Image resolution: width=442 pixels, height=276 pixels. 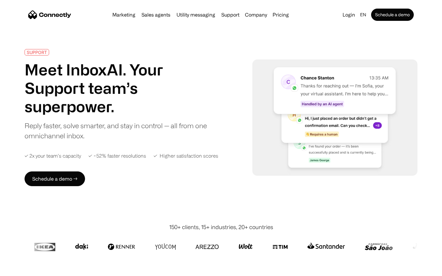 What do you see at coordinates (156, 15) in the screenshot?
I see `a: Sales agents` at bounding box center [156, 15].